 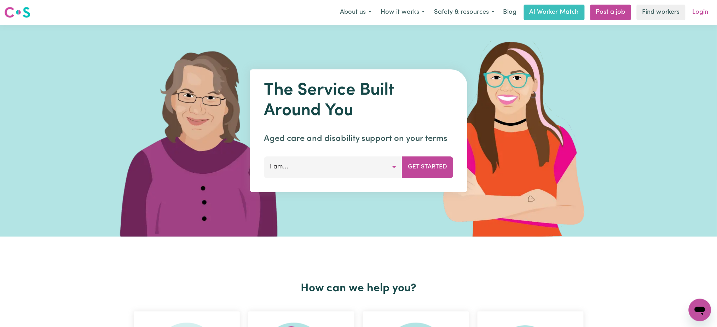 What do you see at coordinates (661, 12) in the screenshot?
I see `a: Find workers` at bounding box center [661, 12].